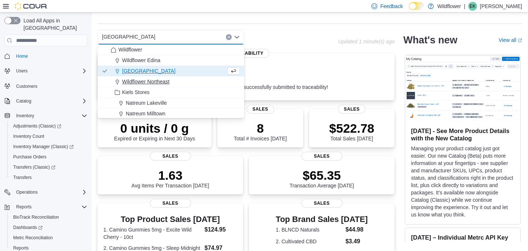  Describe the element at coordinates (229, 37) in the screenshot. I see `button: Clear input` at that location.